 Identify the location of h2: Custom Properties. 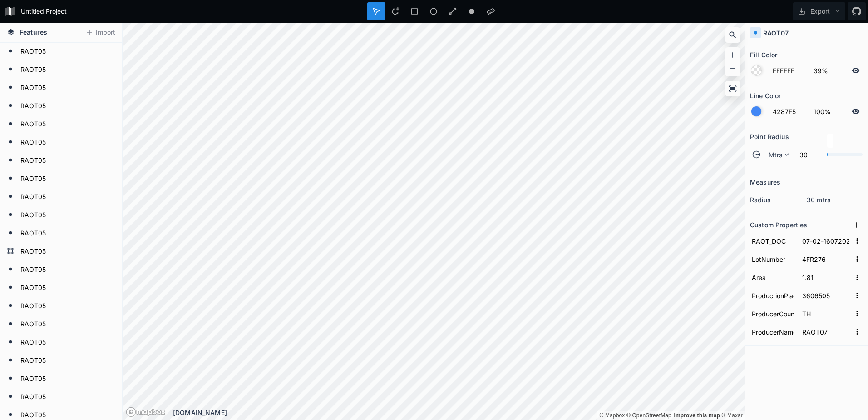
(779, 225).